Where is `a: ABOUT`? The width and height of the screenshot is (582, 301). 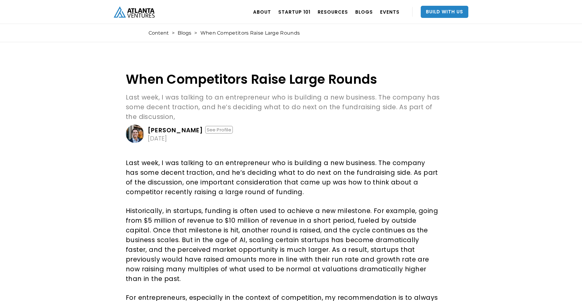 a: ABOUT is located at coordinates (262, 12).